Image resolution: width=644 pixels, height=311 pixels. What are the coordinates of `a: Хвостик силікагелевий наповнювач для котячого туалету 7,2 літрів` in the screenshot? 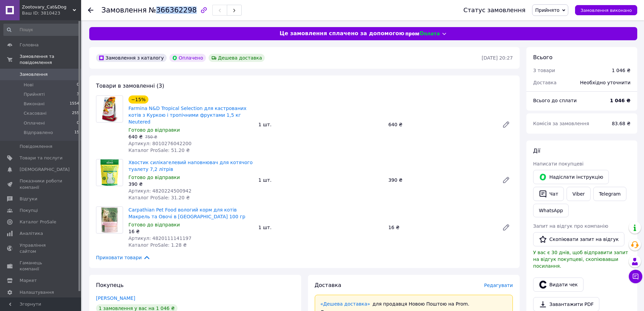 It's located at (190, 166).